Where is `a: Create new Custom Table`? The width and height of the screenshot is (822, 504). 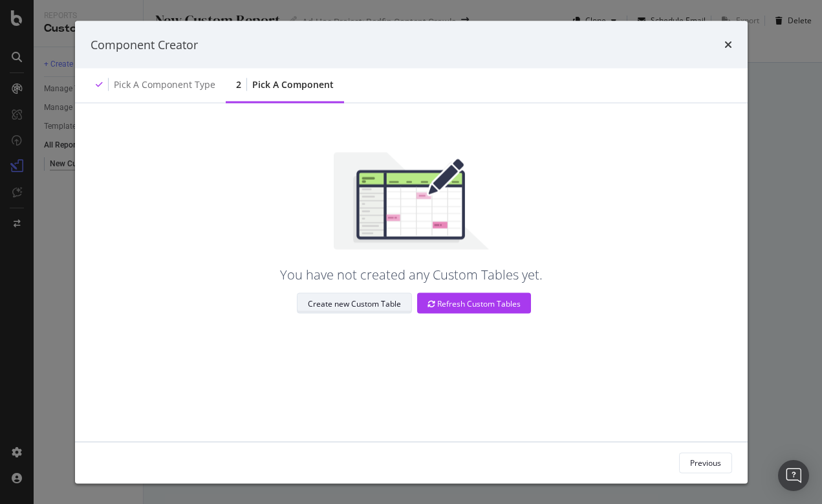 a: Create new Custom Table is located at coordinates (352, 303).